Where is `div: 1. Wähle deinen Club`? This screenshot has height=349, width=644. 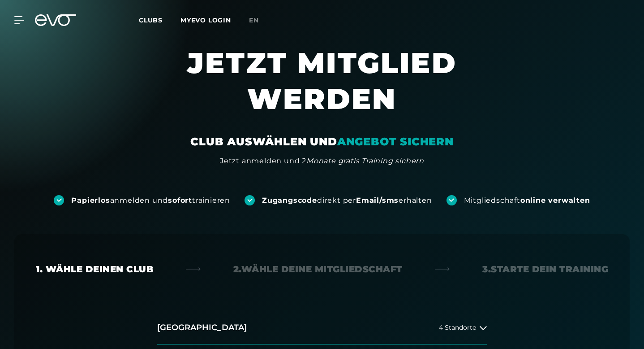 div: 1. Wähle deinen Club is located at coordinates (95, 269).